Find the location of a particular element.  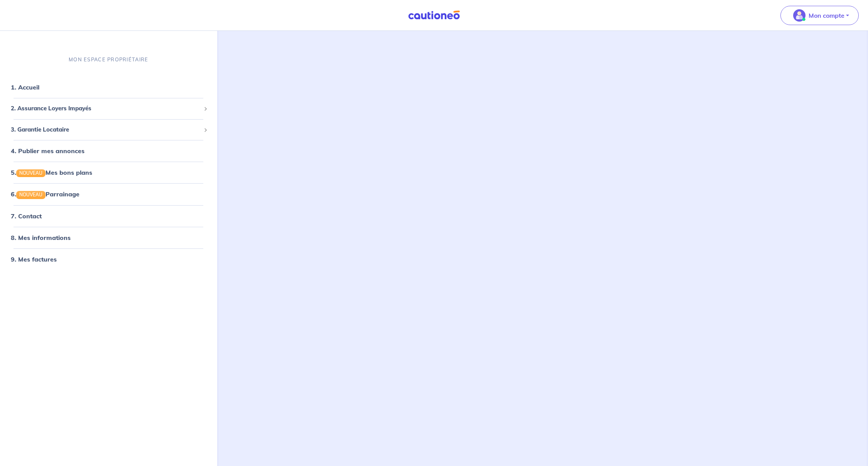

a: 5.NOUVEAUMes bons plans is located at coordinates (51, 173).